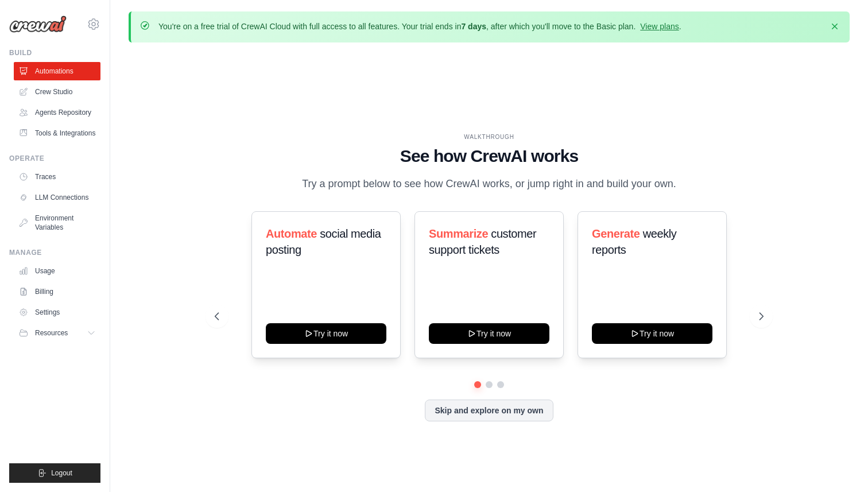 This screenshot has width=868, height=492. What do you see at coordinates (57, 113) in the screenshot?
I see `a: Agents Repository` at bounding box center [57, 113].